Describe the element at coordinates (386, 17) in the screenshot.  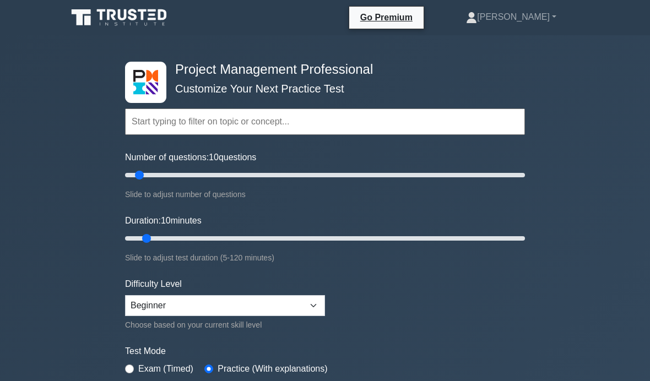
I see `a: Go Premium` at that location.